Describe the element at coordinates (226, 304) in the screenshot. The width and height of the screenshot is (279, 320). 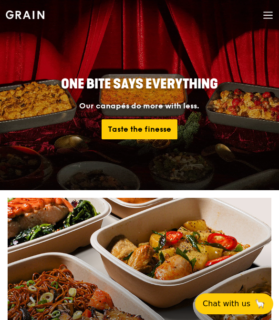
I see `span: Chat with us` at that location.